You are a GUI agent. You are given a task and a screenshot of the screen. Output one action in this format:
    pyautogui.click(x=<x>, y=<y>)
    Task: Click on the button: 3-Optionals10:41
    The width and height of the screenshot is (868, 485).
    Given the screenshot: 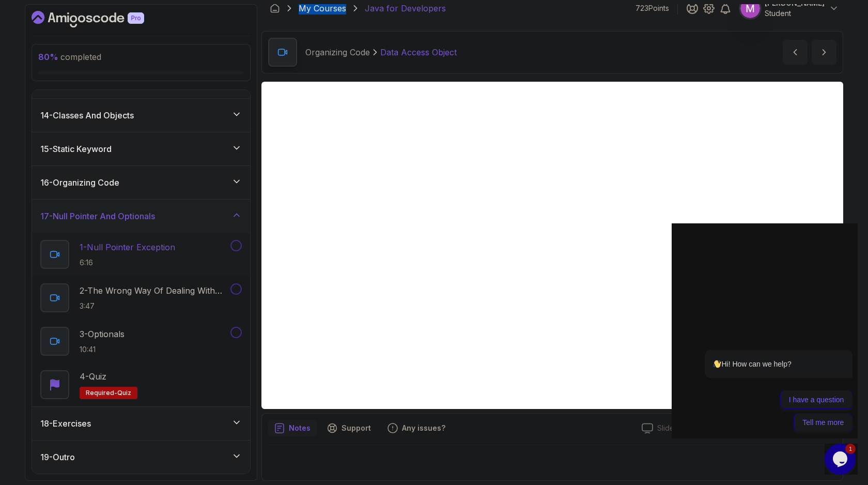 What is the action you would take?
    pyautogui.click(x=141, y=341)
    